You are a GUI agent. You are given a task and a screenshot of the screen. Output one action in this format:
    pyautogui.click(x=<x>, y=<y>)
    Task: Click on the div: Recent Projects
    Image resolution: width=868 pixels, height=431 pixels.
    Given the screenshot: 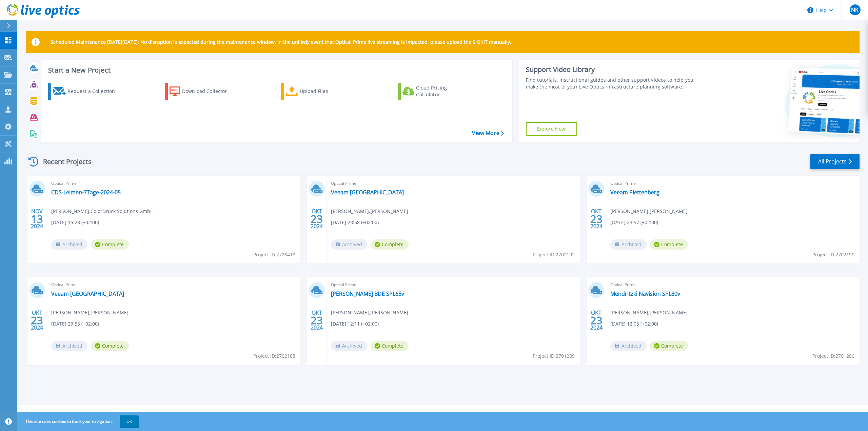 What is the action you would take?
    pyautogui.click(x=63, y=162)
    